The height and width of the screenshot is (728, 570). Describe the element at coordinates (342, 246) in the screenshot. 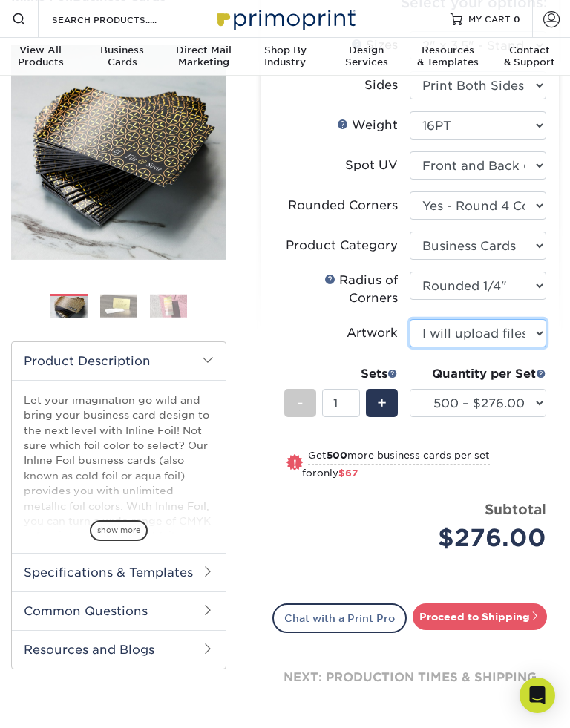

I see `div: Product Category` at that location.